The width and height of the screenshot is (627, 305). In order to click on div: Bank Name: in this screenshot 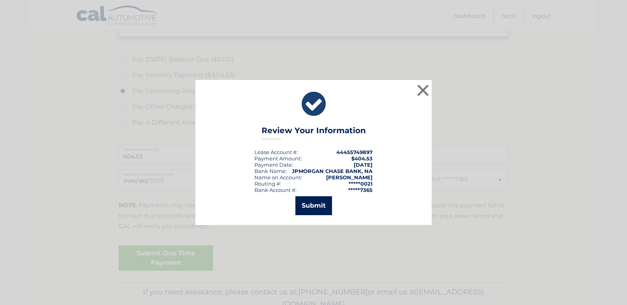, I will do `click(270, 171)`.